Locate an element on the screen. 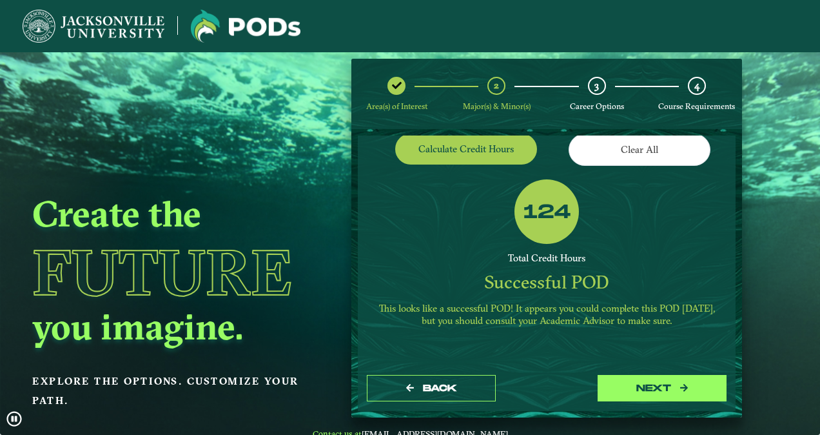  p: Explore the options. Customize your path. is located at coordinates (176, 391).